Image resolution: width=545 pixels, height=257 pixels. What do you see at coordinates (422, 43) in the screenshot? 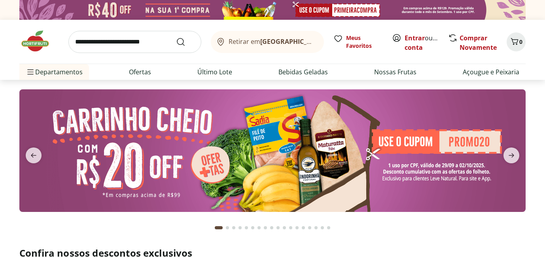
I see `span: ou` at bounding box center [422, 43].